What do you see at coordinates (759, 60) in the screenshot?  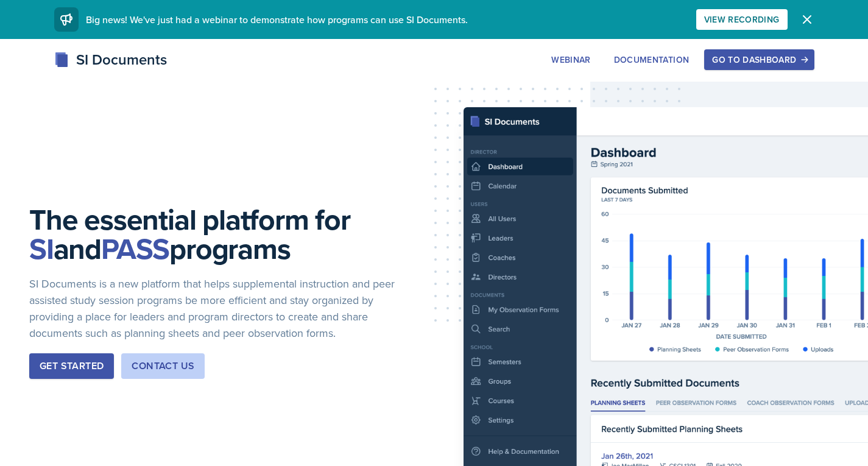 I see `button: Go to Dashboard` at bounding box center [759, 60].